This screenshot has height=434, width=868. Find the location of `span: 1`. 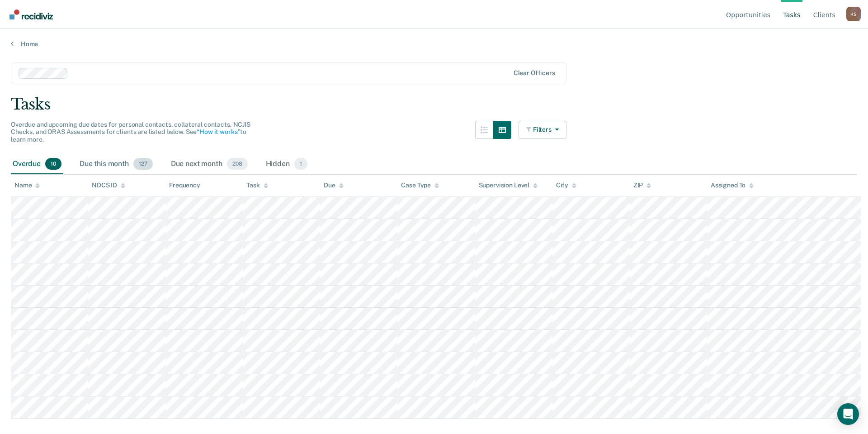

span: 1 is located at coordinates (301, 164).